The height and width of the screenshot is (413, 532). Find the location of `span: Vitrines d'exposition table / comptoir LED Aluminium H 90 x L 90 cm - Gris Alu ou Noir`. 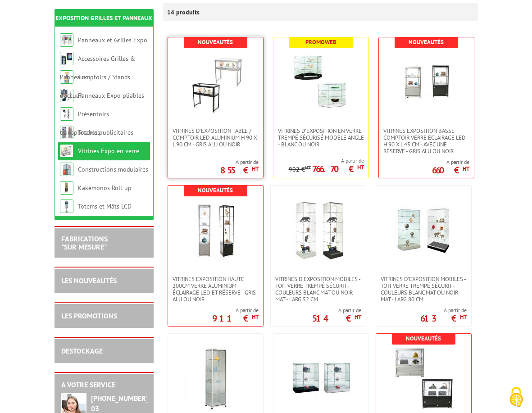

span: Vitrines d'exposition table / comptoir LED Aluminium H 90 x L 90 cm - Gris Alu ou Noir is located at coordinates (215, 138).